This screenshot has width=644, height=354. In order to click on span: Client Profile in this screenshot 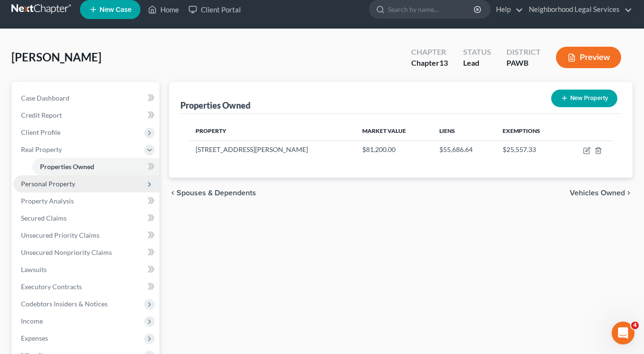, I will do `click(41, 132)`.